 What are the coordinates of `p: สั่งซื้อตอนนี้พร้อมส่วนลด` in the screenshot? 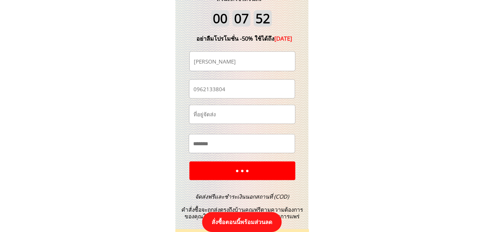 It's located at (242, 222).